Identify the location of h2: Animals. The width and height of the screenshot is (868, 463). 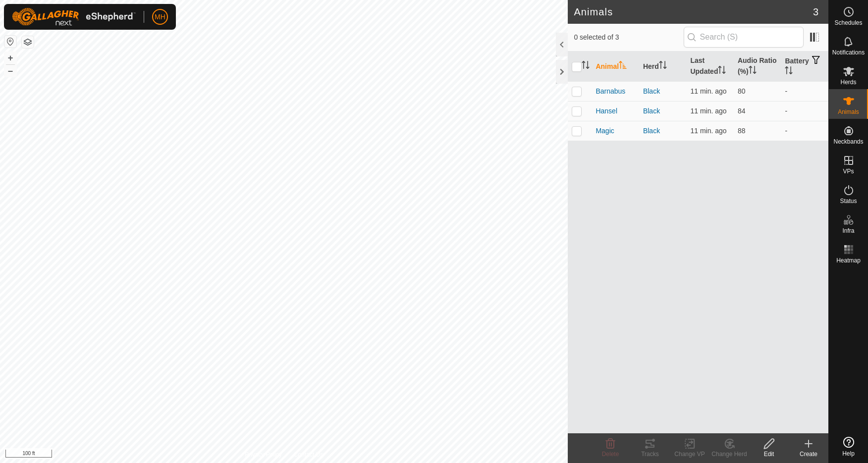
(693, 12).